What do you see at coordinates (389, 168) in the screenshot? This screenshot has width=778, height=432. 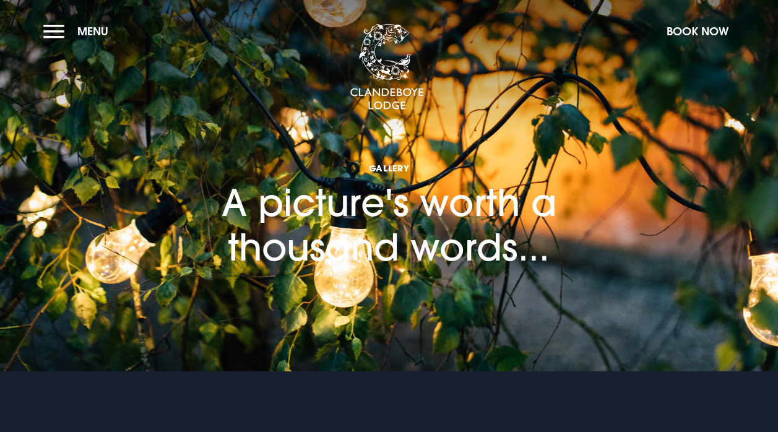 I see `span: Gallery` at bounding box center [389, 168].